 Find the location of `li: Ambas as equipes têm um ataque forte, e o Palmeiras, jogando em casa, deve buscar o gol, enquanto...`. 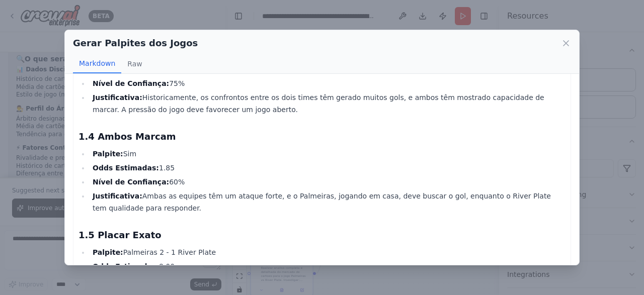

li: Ambas as equipes têm um ataque forte, e o Palmeiras, jogando em casa, deve buscar o gol, enquanto... is located at coordinates (327, 202).